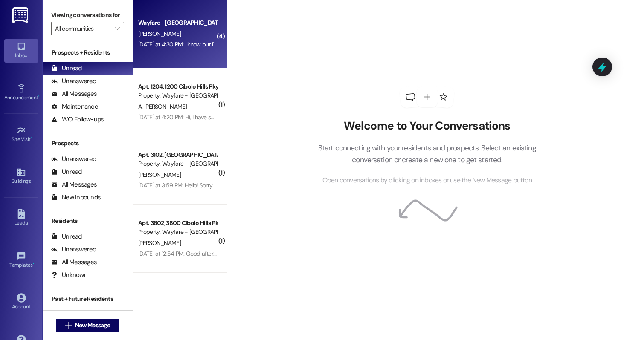 The height and width of the screenshot is (340, 627). Describe the element at coordinates (87, 299) in the screenshot. I see `div: Past + Future Residents` at that location.